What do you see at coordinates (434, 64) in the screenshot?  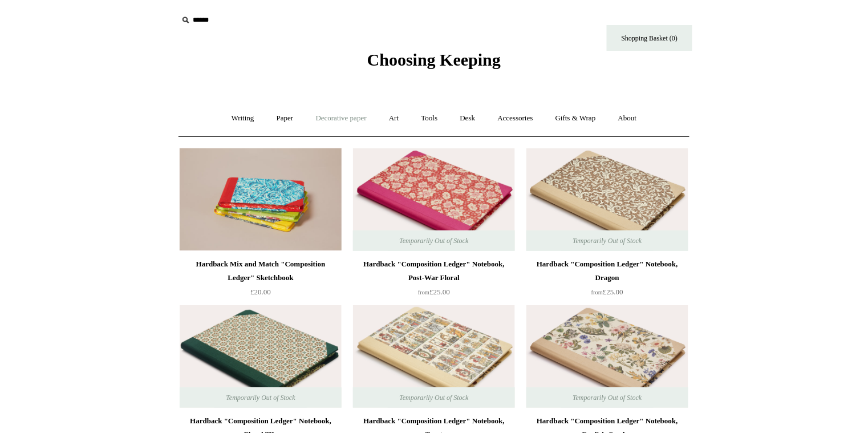 I see `a: Choosing Keeping` at bounding box center [434, 64].